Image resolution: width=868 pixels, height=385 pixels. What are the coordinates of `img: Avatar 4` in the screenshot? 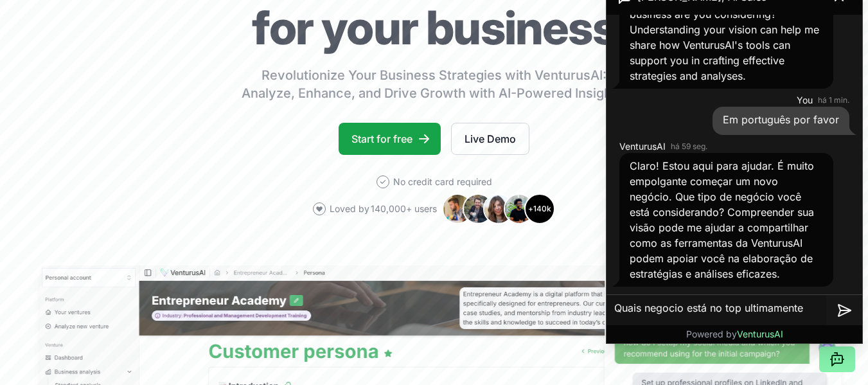 It's located at (519, 209).